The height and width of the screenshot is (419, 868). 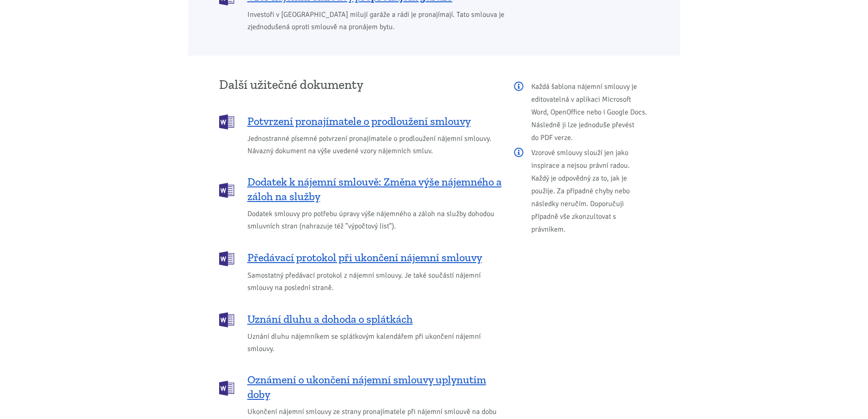 I want to click on span: Jednostranné písemné potvrzení pronajímatele o prodloužení nájemní smlouvy. Návazný dokument na v..., so click(x=374, y=145).